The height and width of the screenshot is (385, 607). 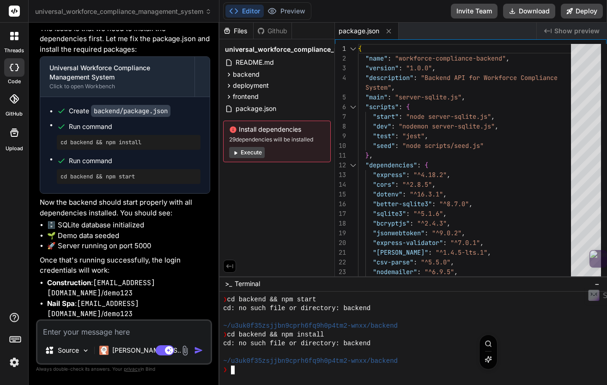 What do you see at coordinates (117, 73) in the screenshot?
I see `div: Universal Workforce Compliance Management System` at bounding box center [117, 73].